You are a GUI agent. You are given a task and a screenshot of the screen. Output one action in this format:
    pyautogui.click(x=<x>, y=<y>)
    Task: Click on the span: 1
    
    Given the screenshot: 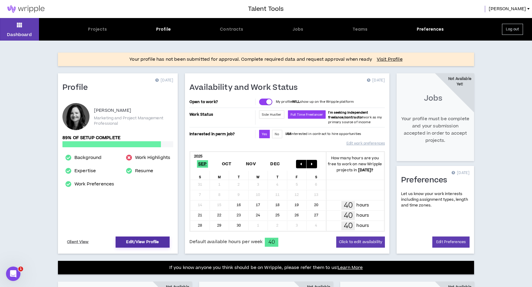 What is the action you would take?
    pyautogui.click(x=21, y=269)
    